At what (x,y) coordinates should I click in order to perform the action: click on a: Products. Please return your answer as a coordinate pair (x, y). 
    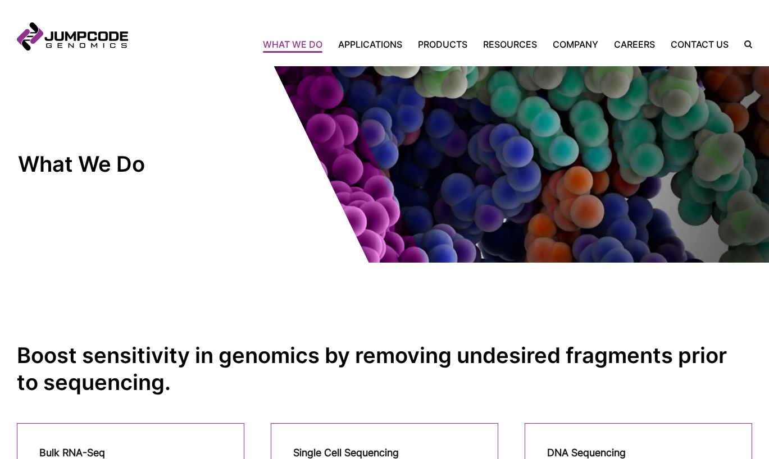
    Looking at the image, I should click on (443, 44).